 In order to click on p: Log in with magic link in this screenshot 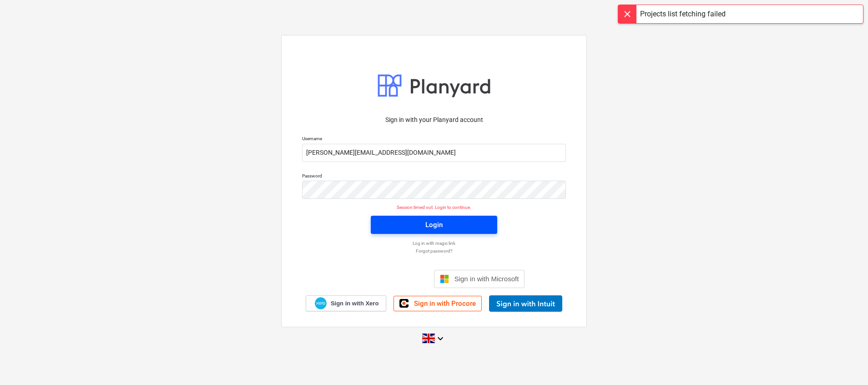, I will do `click(434, 243)`.